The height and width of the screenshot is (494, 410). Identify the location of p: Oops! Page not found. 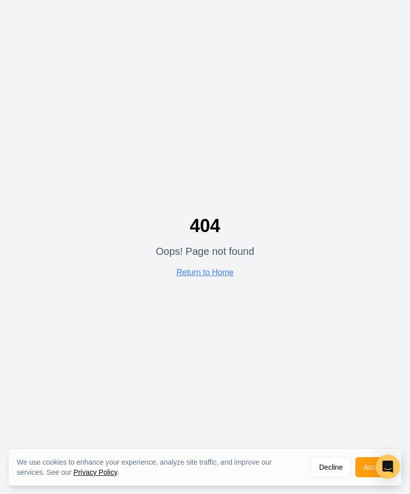
(205, 252).